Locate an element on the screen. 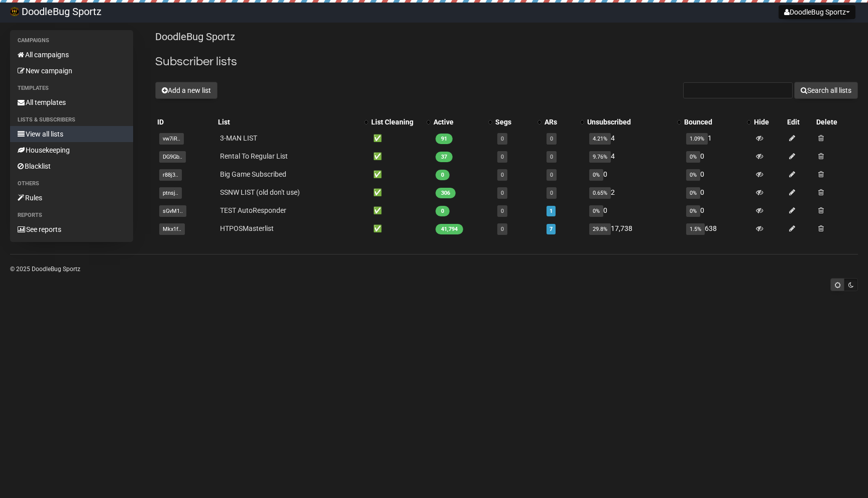 The height and width of the screenshot is (498, 868). span: 37 is located at coordinates (444, 157).